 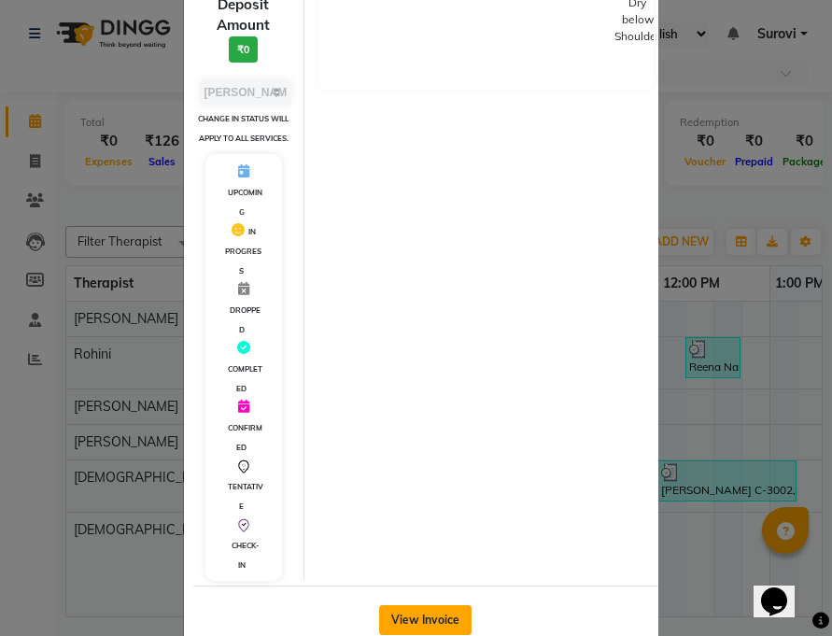 I want to click on span: CONFIRMED, so click(x=245, y=437).